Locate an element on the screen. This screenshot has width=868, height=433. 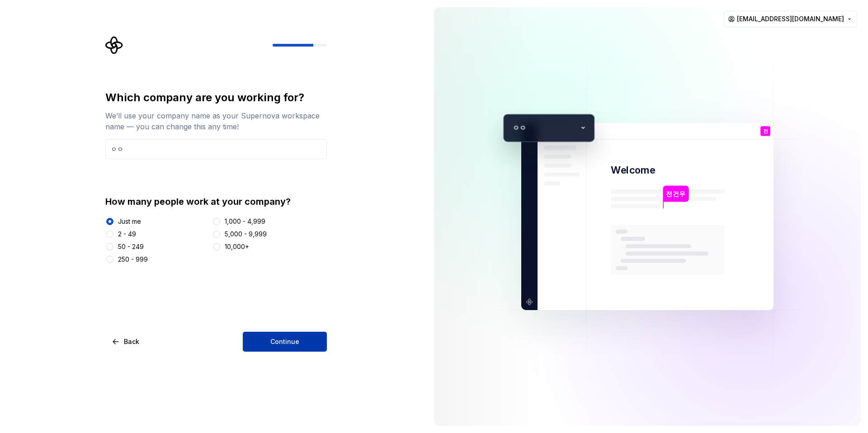
div: 5,000 - 9,999 is located at coordinates (245, 234).